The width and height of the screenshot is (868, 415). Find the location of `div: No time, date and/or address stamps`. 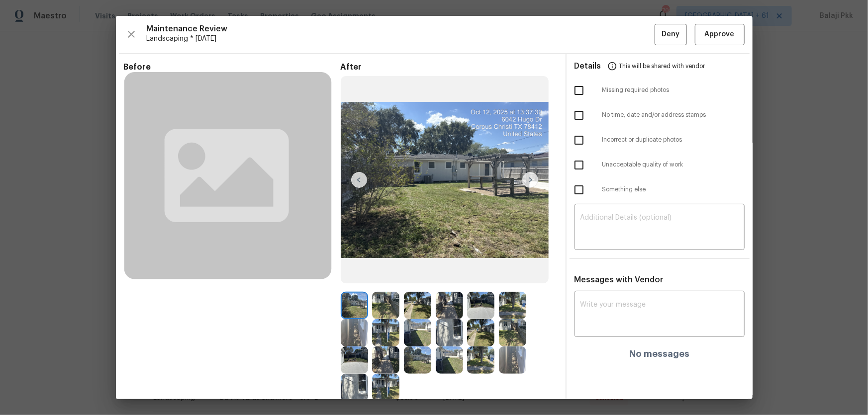

div: No time, date and/or address stamps is located at coordinates (660, 116).